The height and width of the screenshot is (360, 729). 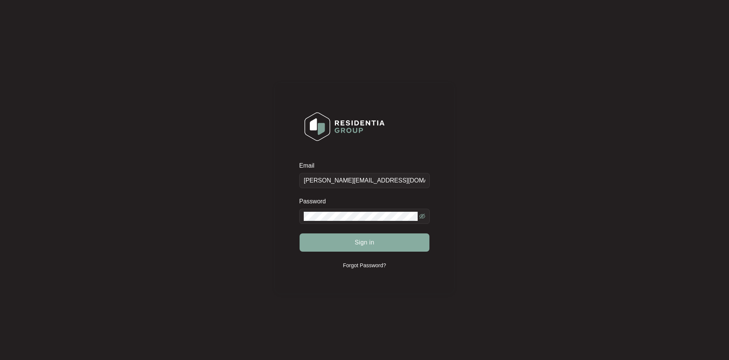 I want to click on input: Password, so click(x=361, y=216).